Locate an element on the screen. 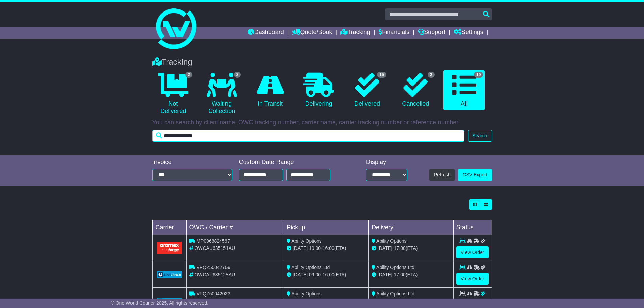 This screenshot has width=644, height=308. a: Support is located at coordinates (431, 33).